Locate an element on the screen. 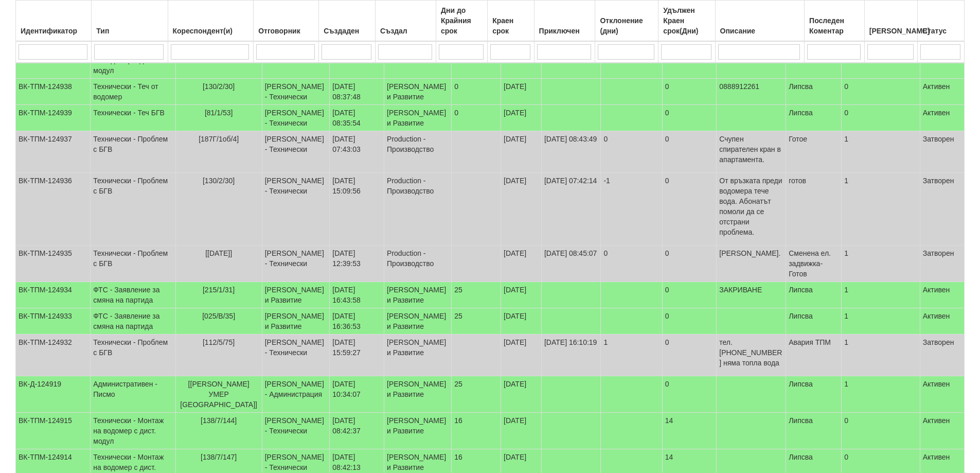  p: ЗАКРИВАНЕ is located at coordinates (752, 290).